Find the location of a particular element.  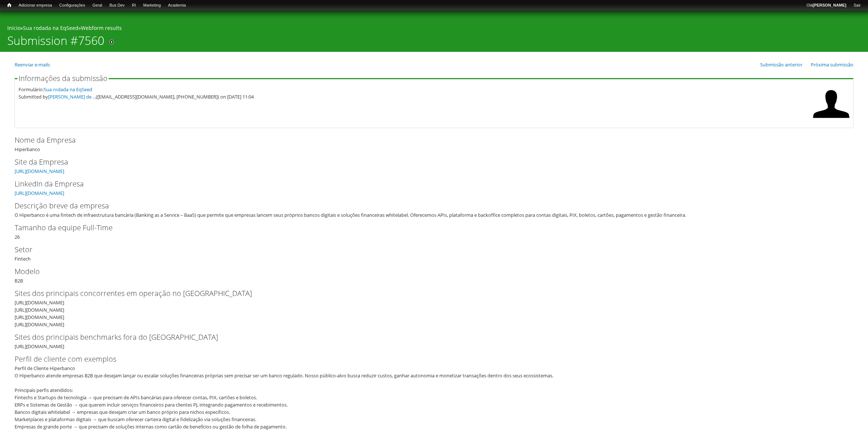

h1: Submission #7560 is located at coordinates (56, 43).